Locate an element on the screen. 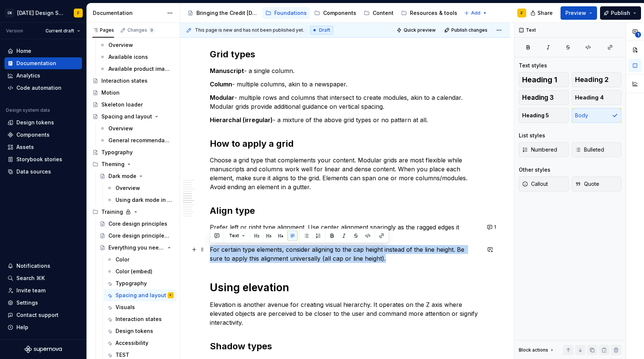  strong: Column is located at coordinates (221, 84).